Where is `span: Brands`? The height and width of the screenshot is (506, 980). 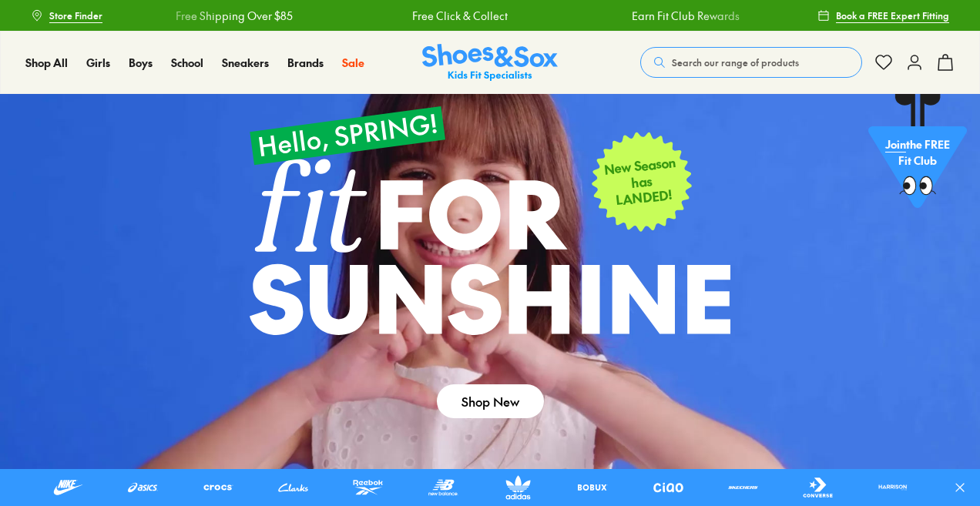
span: Brands is located at coordinates (305, 62).